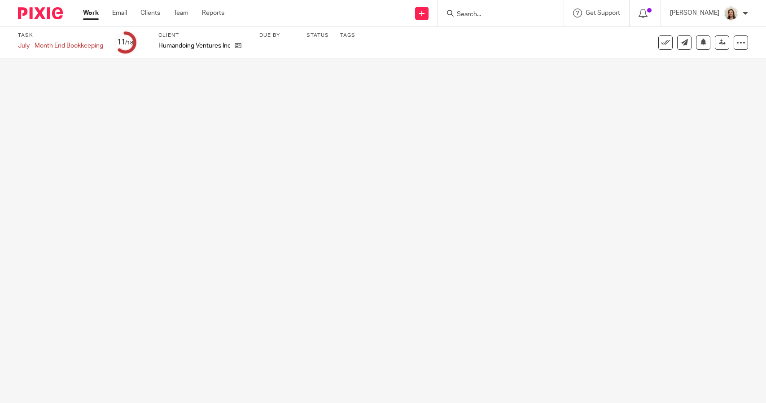  I want to click on label: Due by, so click(277, 35).